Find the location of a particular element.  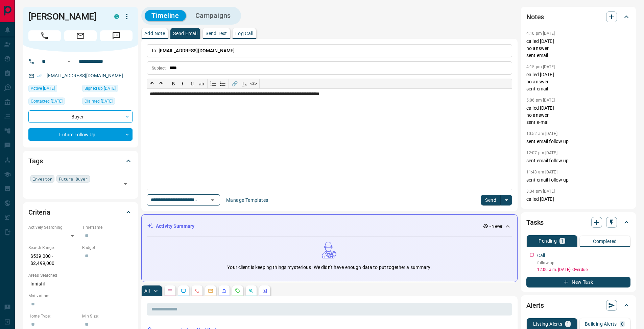

span: Message is located at coordinates (116, 36).